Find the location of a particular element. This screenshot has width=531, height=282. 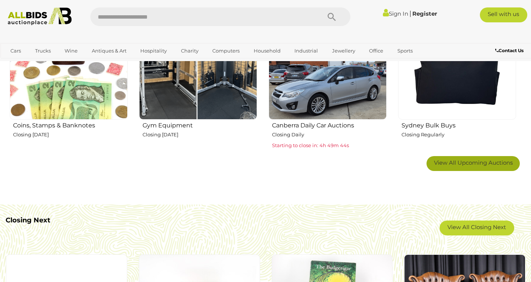

a: Hospitality is located at coordinates (153, 51).